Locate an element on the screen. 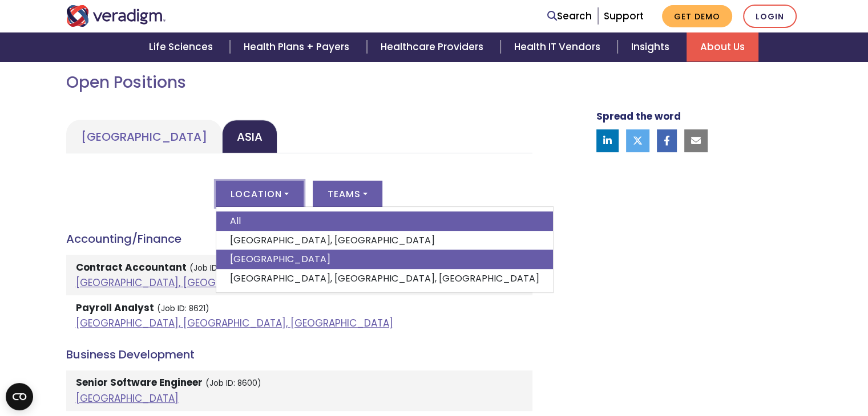 The height and width of the screenshot is (416, 868). a: Healthcare Providers is located at coordinates (434, 47).